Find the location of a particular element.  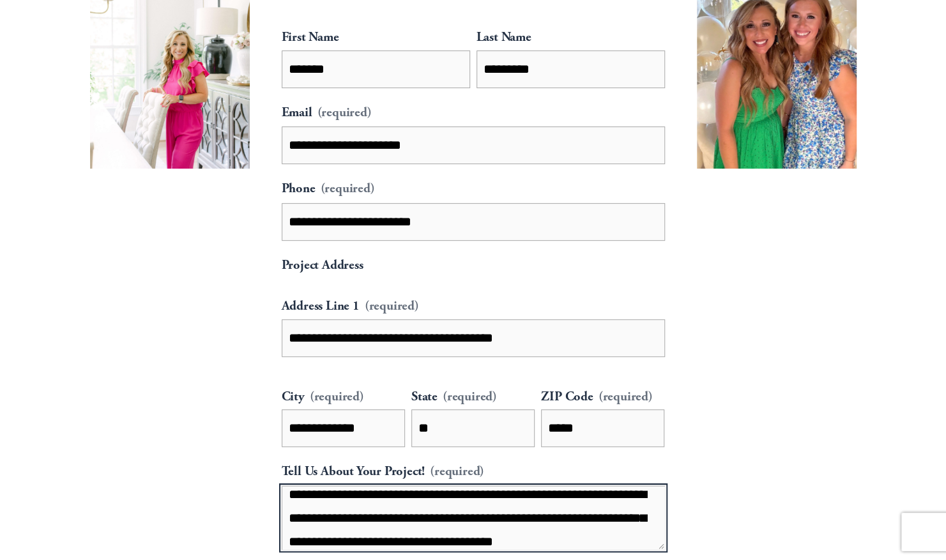

span: Tell Us About Your Project! is located at coordinates (353, 472).